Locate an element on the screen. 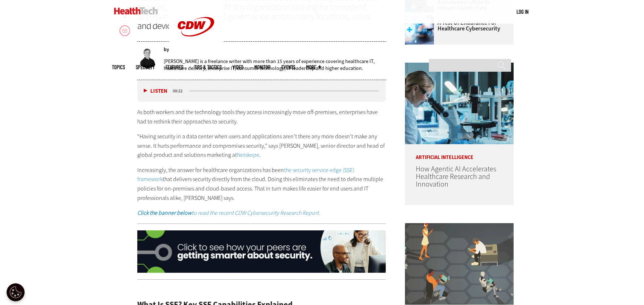 The height and width of the screenshot is (305, 644). a: Features is located at coordinates (174, 67).